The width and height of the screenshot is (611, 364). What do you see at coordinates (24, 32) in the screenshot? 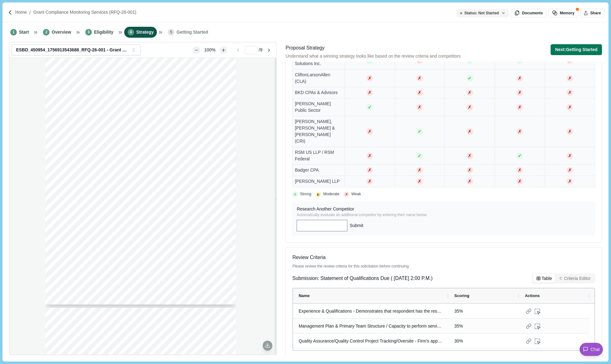
I see `span: Start` at bounding box center [24, 32].